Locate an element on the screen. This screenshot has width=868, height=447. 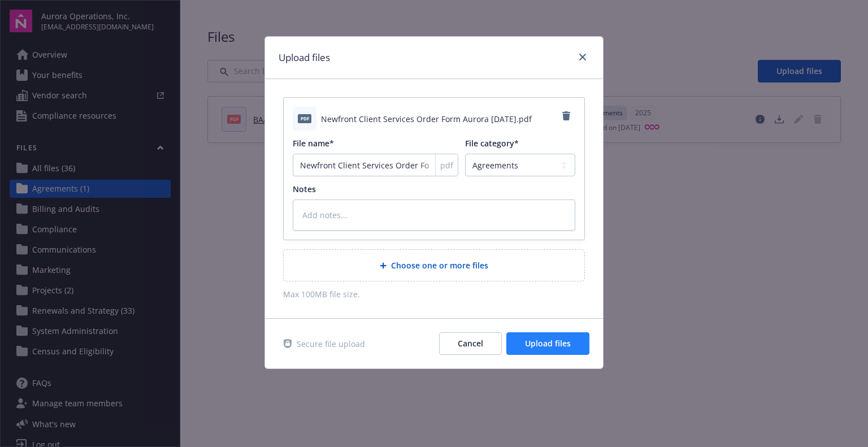
a: close is located at coordinates (582, 57).